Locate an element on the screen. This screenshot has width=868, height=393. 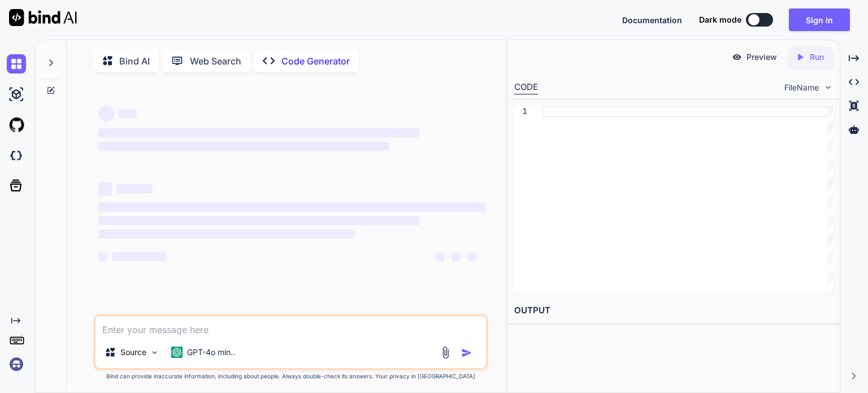
img: chevron down is located at coordinates (828, 87).